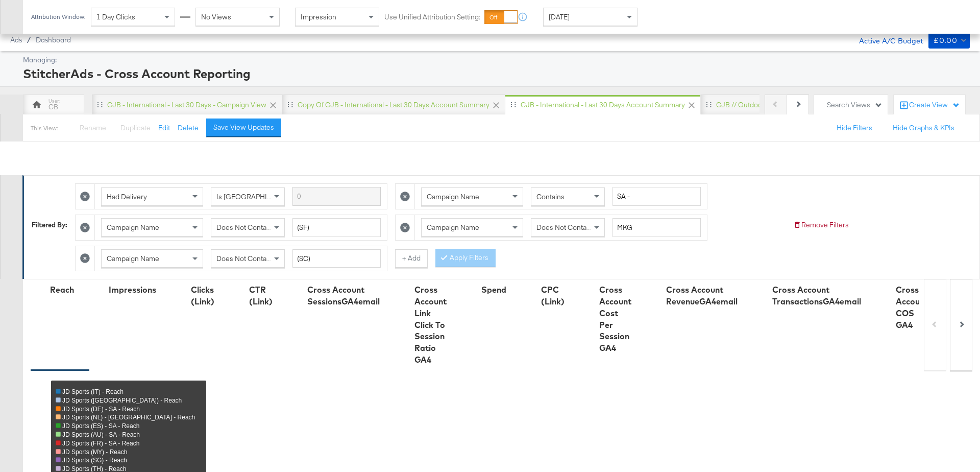  What do you see at coordinates (603, 105) in the screenshot?
I see `div: CJB - International - Last 30 days Account Summary` at bounding box center [603, 105].